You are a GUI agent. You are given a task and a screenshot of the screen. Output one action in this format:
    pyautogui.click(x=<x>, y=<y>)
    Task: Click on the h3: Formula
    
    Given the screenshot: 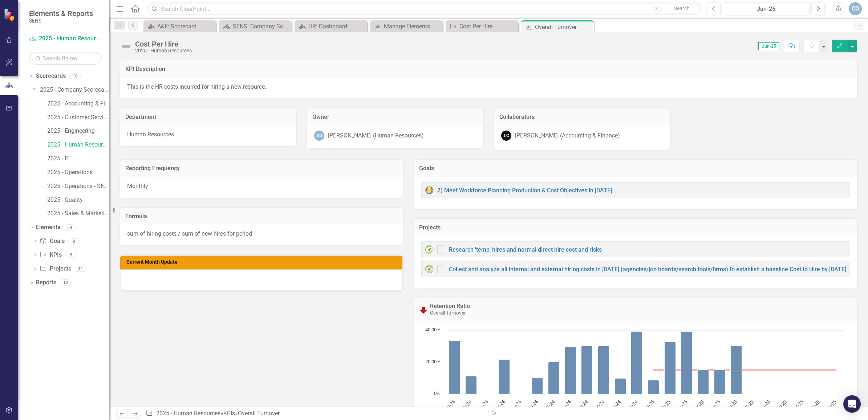 What is the action you would take?
    pyautogui.click(x=261, y=216)
    